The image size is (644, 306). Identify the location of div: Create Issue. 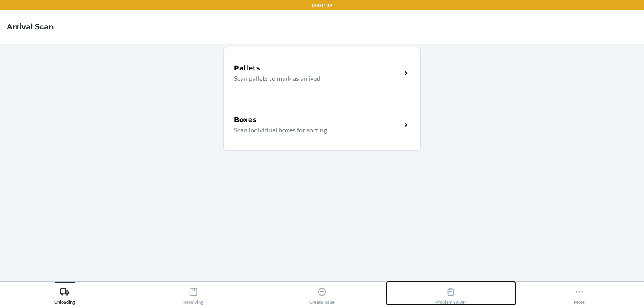
(322, 294).